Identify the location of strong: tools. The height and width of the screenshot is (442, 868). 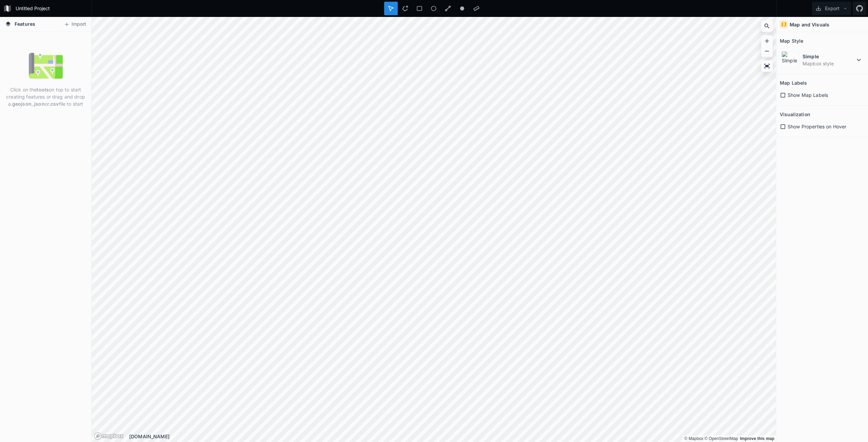
(43, 90).